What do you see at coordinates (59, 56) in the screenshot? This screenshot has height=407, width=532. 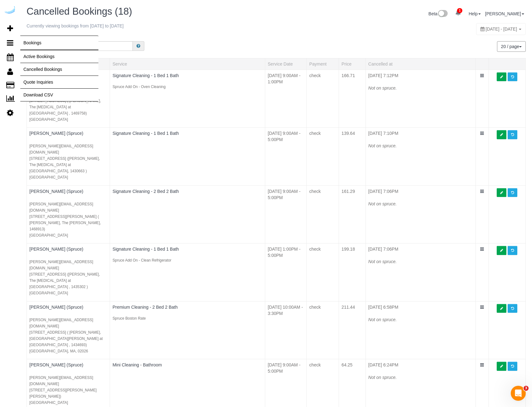 I see `a: Active Bookings` at bounding box center [59, 56].